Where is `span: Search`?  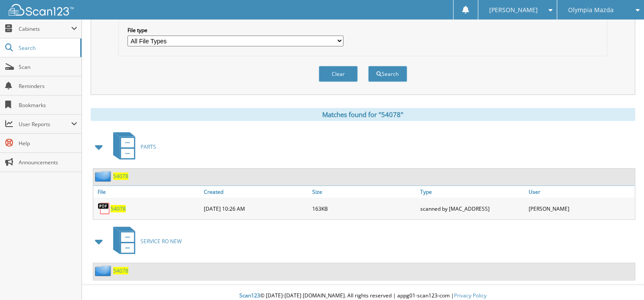
span: Search is located at coordinates (47, 48).